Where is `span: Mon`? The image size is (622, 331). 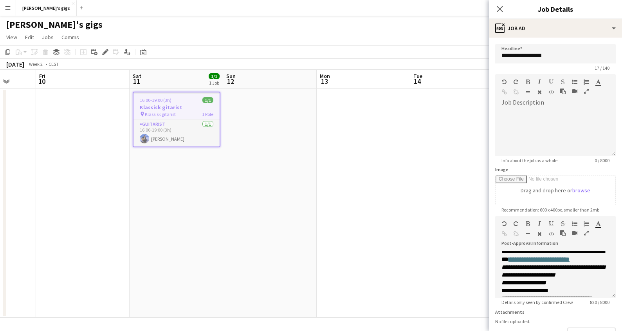 span: Mon is located at coordinates (325, 76).